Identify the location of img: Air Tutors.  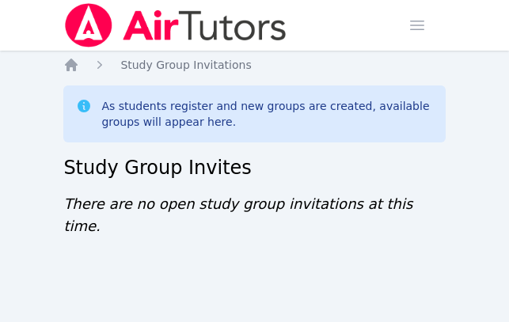
(175, 25).